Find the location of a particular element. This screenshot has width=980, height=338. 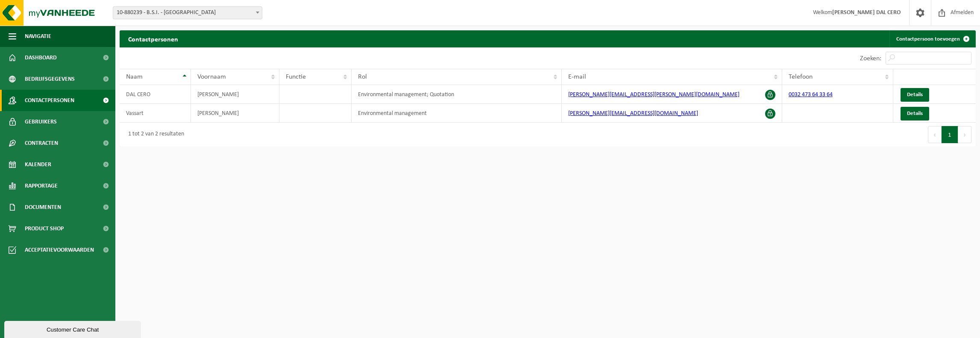

td: DAL CERO is located at coordinates (155, 94).